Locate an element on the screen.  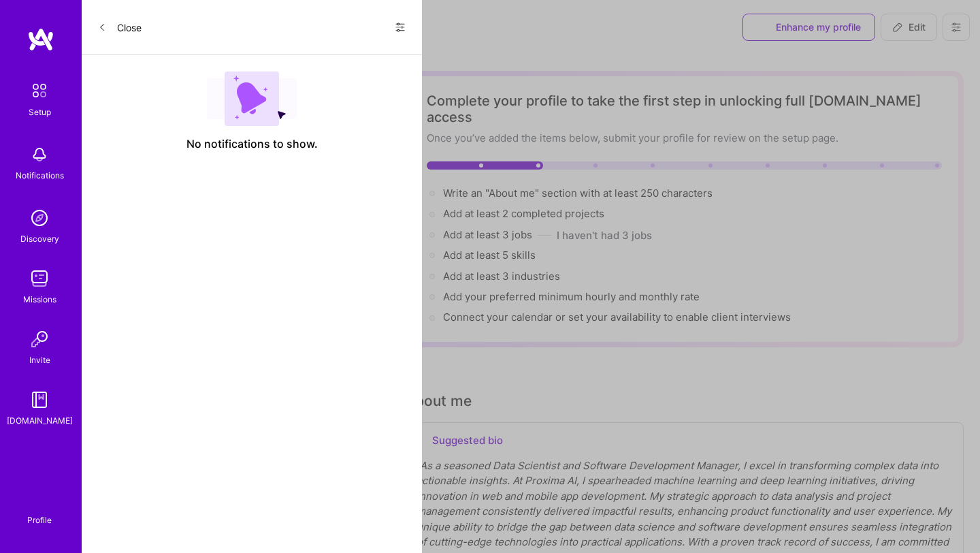
div: Setup is located at coordinates (40, 111).